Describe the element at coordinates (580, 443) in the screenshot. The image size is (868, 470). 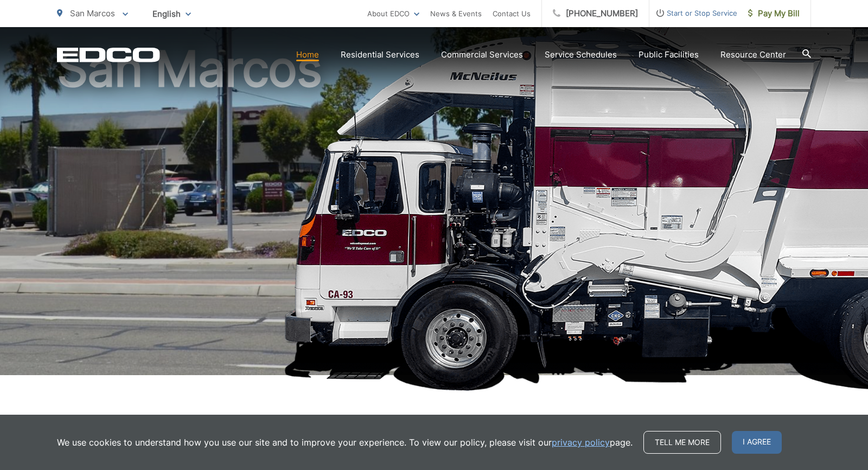
I see `a: privacy policy` at that location.